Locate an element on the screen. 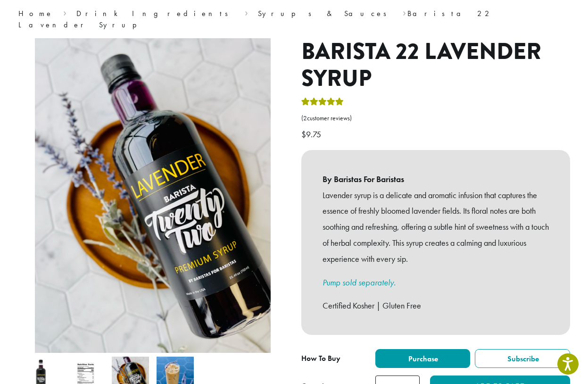 This screenshot has width=588, height=384. h1: Barista 22 Lavender Syrup is located at coordinates (436, 65).